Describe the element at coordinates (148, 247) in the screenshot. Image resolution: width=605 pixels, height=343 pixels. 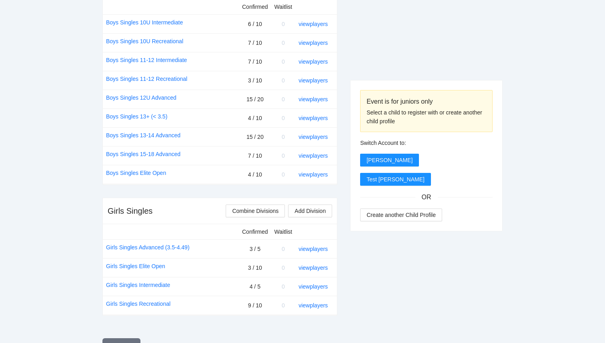
I see `a: Girls Singles Advanced (3.5-4.49)` at that location.